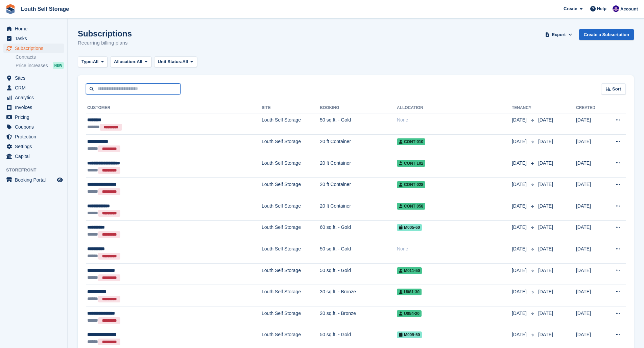  I want to click on th: Customer, so click(173, 108).